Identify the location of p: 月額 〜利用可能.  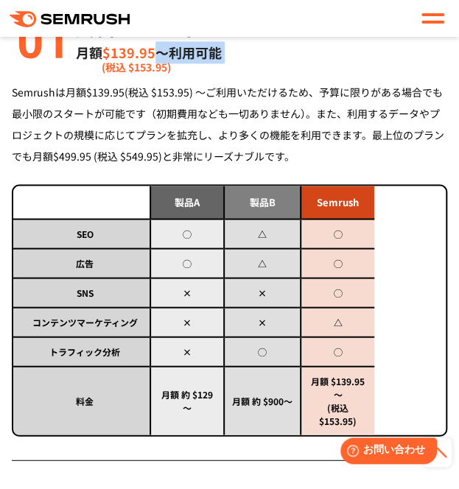
(162, 52).